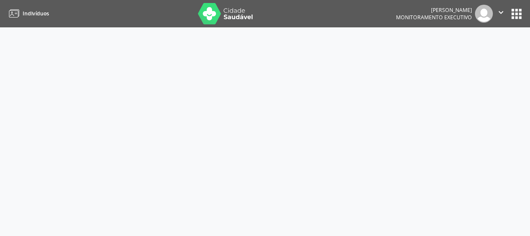 This screenshot has width=530, height=236. What do you see at coordinates (36, 13) in the screenshot?
I see `span: Indivíduos` at bounding box center [36, 13].